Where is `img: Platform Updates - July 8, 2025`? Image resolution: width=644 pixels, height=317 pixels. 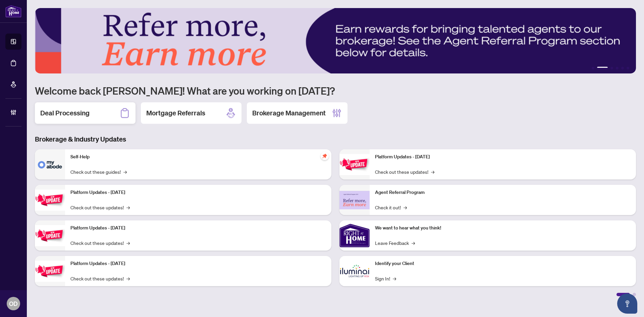
img: Platform Updates - July 8, 2025 is located at coordinates (50, 271).